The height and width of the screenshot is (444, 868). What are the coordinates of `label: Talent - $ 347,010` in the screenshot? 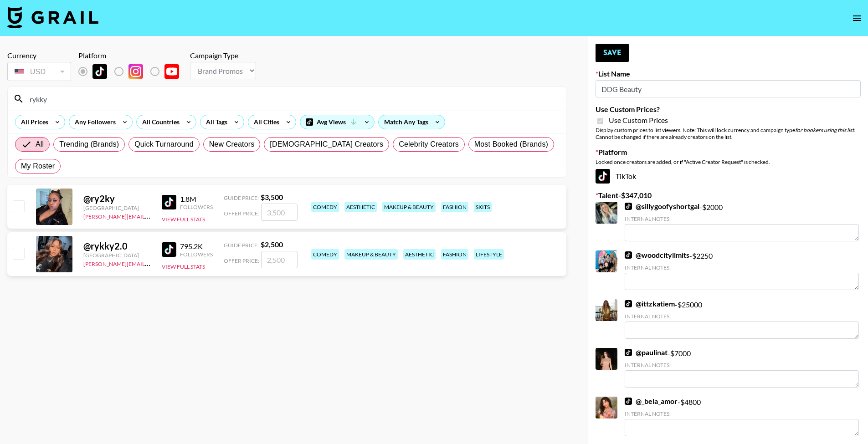 It's located at (728, 196).